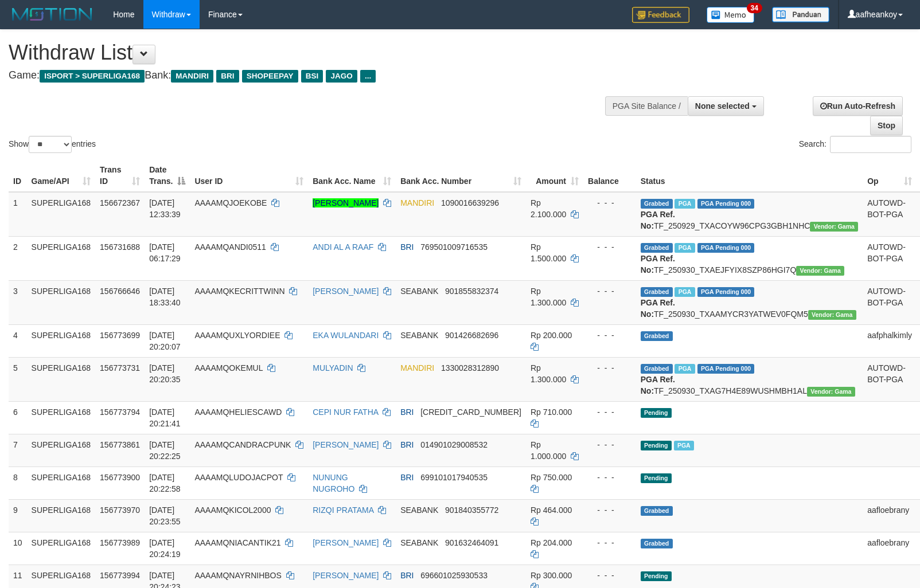  What do you see at coordinates (120, 543) in the screenshot?
I see `span: 156773989` at bounding box center [120, 543].